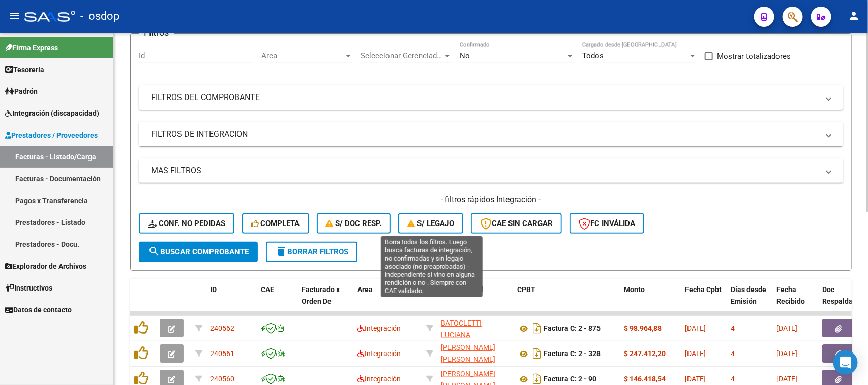 This screenshot has height=385, width=868. Describe the element at coordinates (186, 223) in the screenshot. I see `button: Conf. no pedidas` at that location.